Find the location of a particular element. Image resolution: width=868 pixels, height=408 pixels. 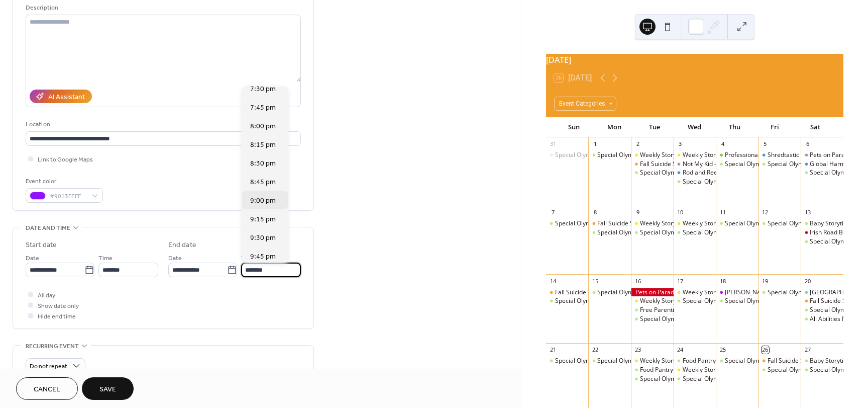

div: 24 is located at coordinates (681, 350).